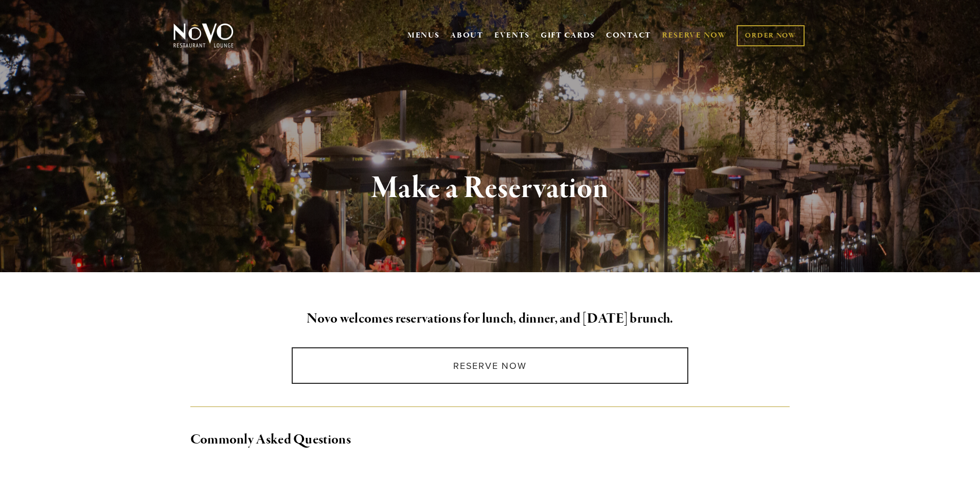  What do you see at coordinates (694, 35) in the screenshot?
I see `a: RESERVE NOW` at bounding box center [694, 35].